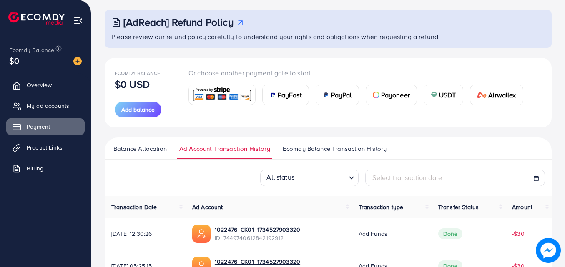 This screenshot has height=267, width=565. I want to click on span: Ad Account, so click(208, 207).